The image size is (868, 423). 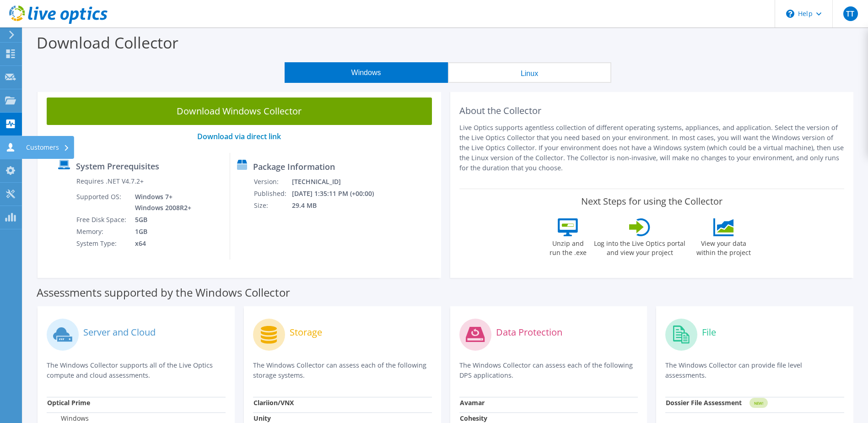 What do you see at coordinates (529, 332) in the screenshot?
I see `label: Data Protection` at bounding box center [529, 332].